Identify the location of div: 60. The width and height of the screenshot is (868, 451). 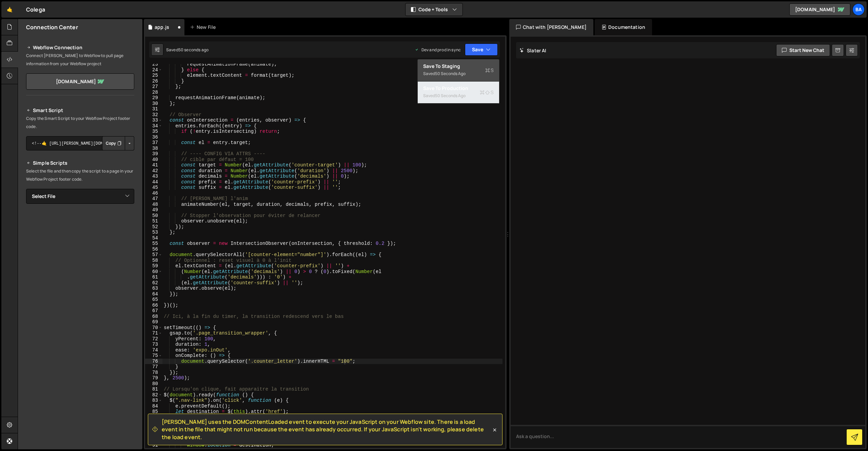
(154, 272).